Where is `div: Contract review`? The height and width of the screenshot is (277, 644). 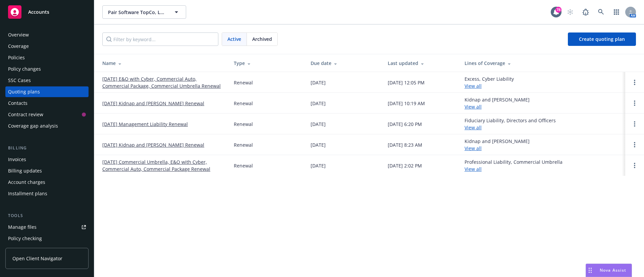 div: Contract review is located at coordinates (26, 115).